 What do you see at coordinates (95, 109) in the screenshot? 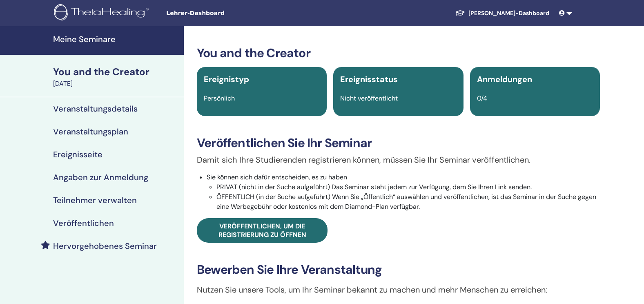
I see `h4: Veranstaltungsdetails` at bounding box center [95, 109].